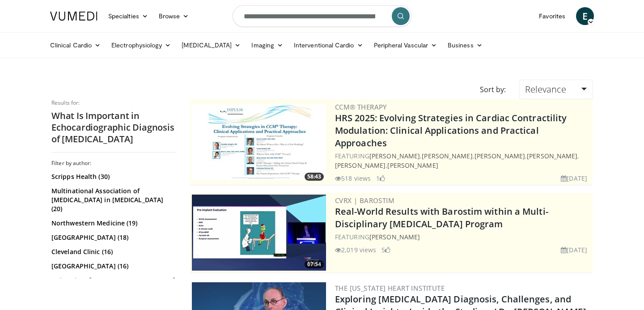  Describe the element at coordinates (314, 177) in the screenshot. I see `span: 58:43` at that location.